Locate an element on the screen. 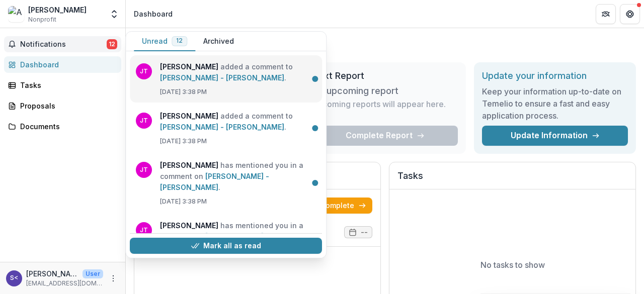 This screenshot has width=644, height=294. div: Proposals is located at coordinates (66, 105).